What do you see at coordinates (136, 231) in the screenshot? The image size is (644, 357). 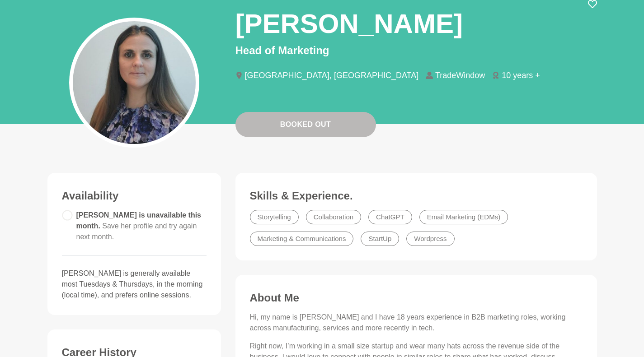 I see `span: Save her profile and try again next month.` at bounding box center [136, 231].